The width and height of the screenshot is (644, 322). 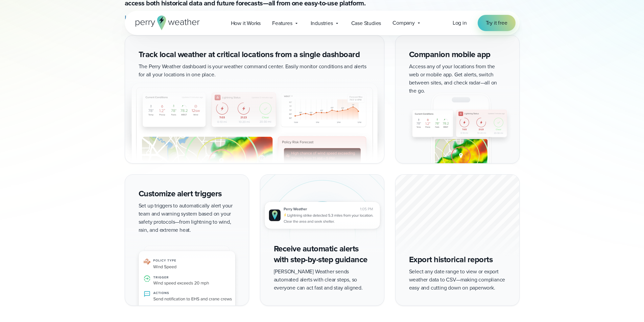 What do you see at coordinates (460, 23) in the screenshot?
I see `a: Log in` at bounding box center [460, 23].